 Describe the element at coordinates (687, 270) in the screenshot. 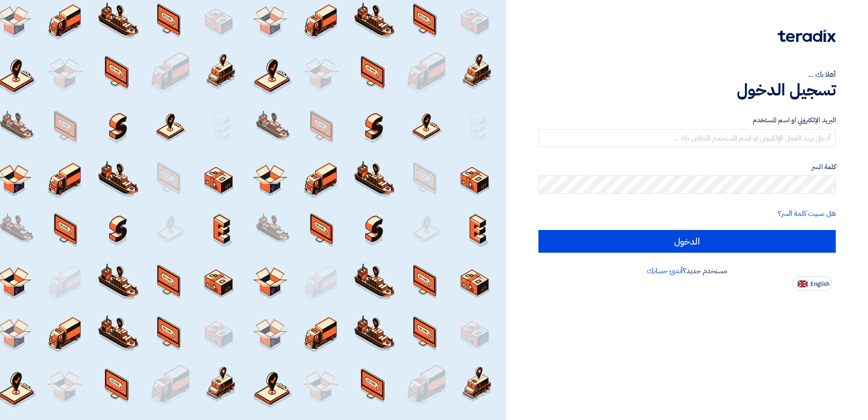

I see `div: مستخدم جديد؟` at that location.